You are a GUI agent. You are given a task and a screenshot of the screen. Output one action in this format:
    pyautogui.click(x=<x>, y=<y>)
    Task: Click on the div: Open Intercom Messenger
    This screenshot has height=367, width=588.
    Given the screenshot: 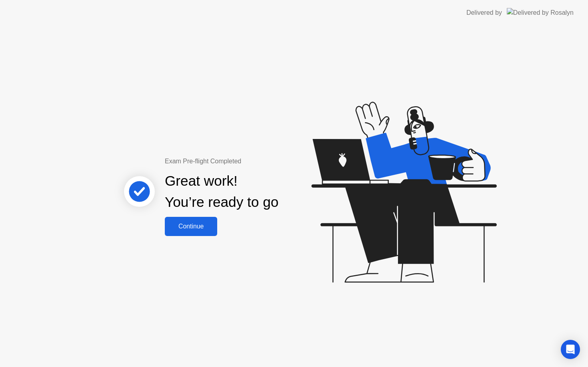 What is the action you would take?
    pyautogui.click(x=570, y=349)
    